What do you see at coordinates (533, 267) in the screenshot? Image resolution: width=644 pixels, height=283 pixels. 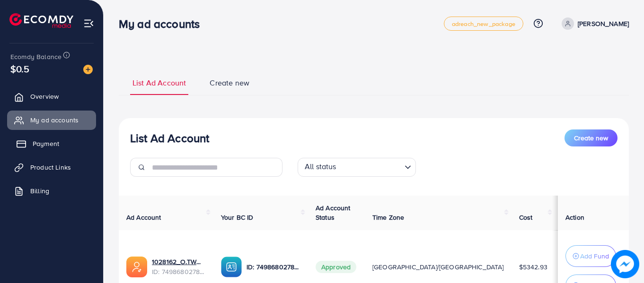 I see `span: $5342.93` at bounding box center [533, 267].